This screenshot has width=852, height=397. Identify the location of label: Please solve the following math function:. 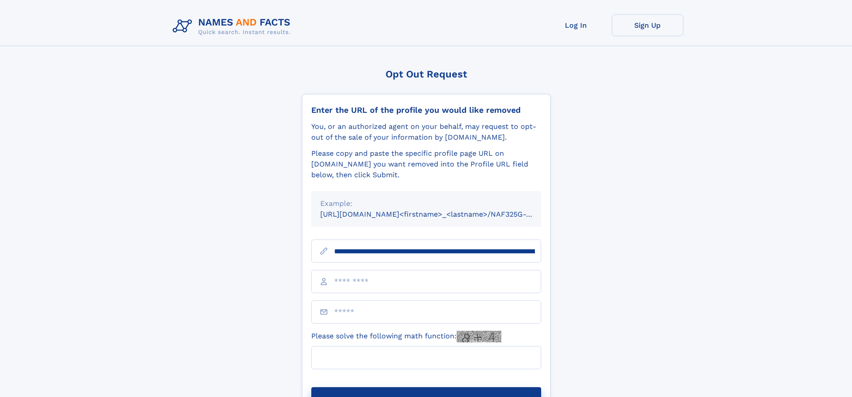
(406, 336).